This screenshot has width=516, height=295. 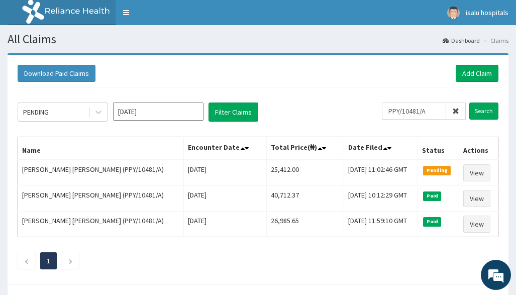 I want to click on td: 26,985.65, so click(x=305, y=224).